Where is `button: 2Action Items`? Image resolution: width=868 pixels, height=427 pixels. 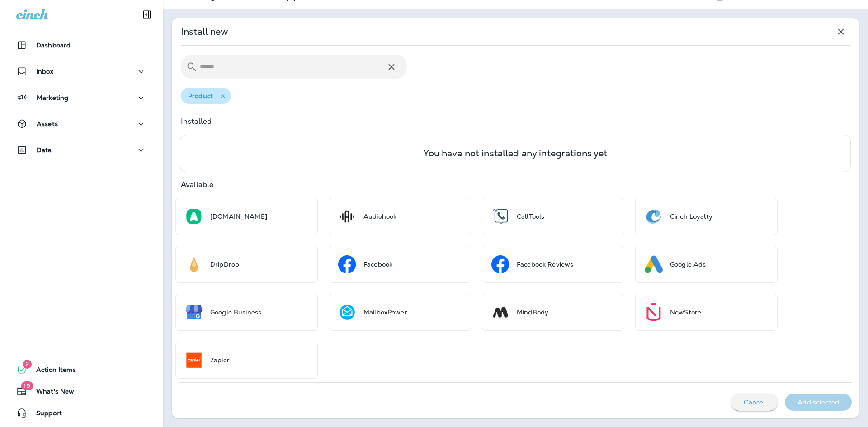 button: 2Action Items is located at coordinates (81, 370).